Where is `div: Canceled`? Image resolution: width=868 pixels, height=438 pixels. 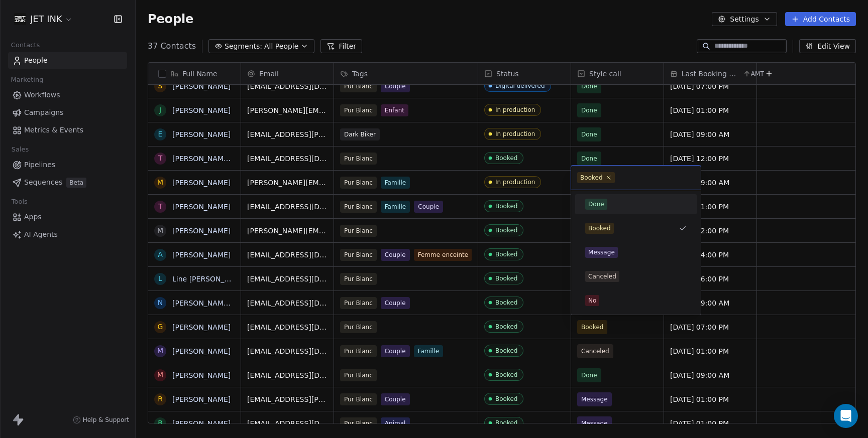 div: Canceled is located at coordinates (602, 277).